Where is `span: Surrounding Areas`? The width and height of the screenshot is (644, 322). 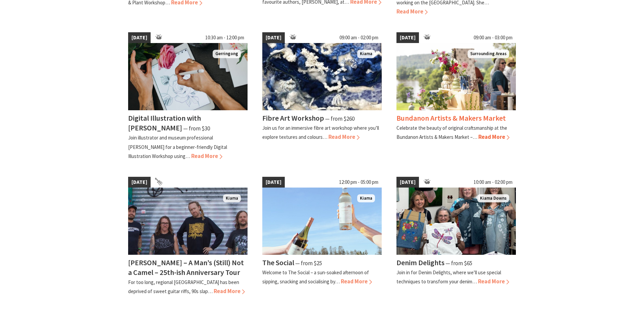
span: Surrounding Areas is located at coordinates (489, 54).